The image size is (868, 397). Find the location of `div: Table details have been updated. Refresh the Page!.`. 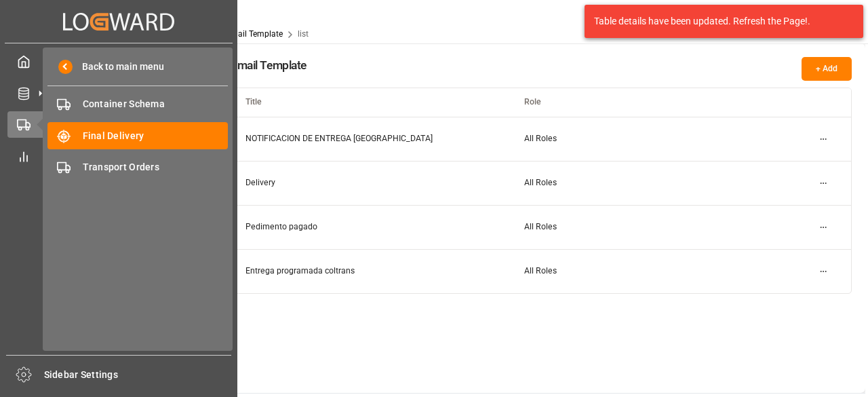

div: Table details have been updated. Refresh the Page!. is located at coordinates (719, 21).